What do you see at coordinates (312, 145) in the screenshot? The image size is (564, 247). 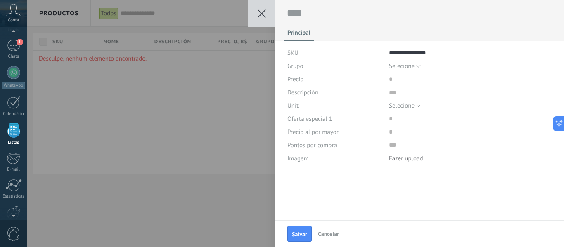 I see `span: Pontos por compra` at bounding box center [312, 145].